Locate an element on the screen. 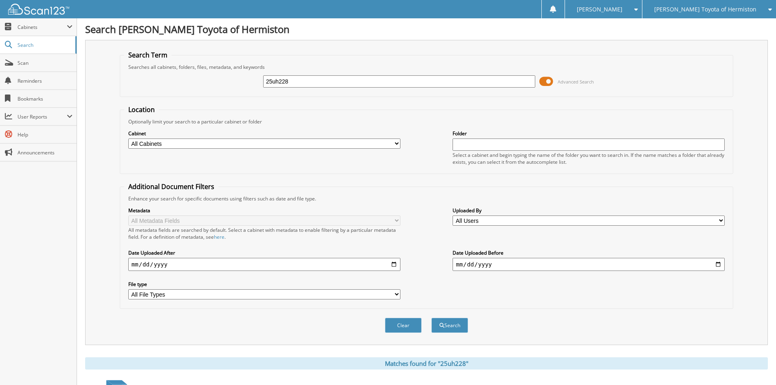  span: Search is located at coordinates (44, 45).